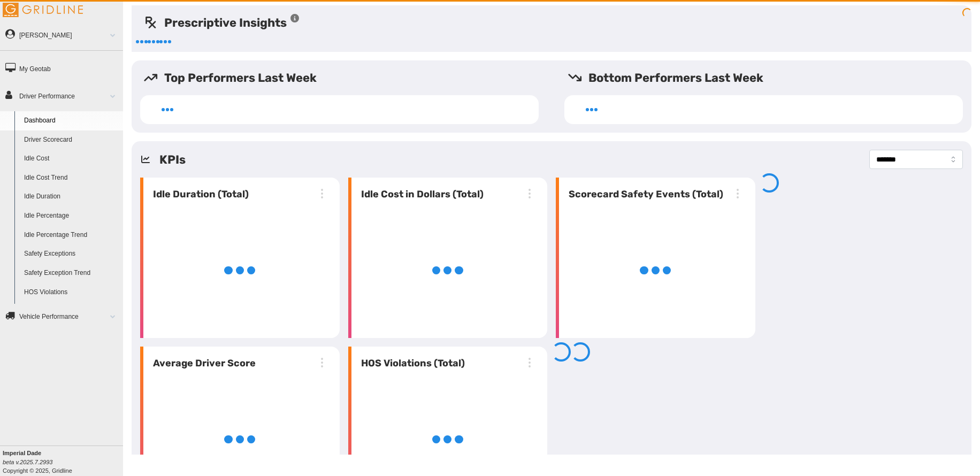 This screenshot has height=476, width=980. Describe the element at coordinates (71, 312) in the screenshot. I see `a: HOS Violation Trend` at that location.